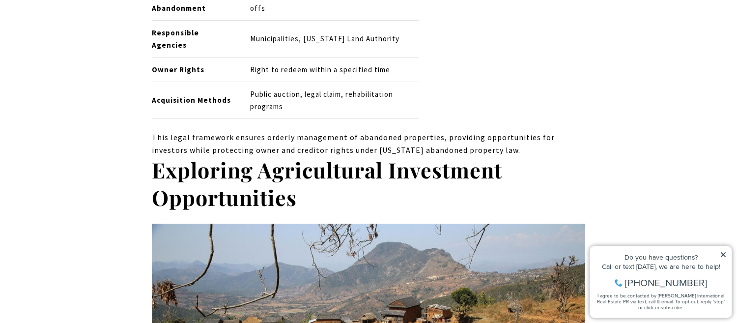 The height and width of the screenshot is (323, 737). Describe the element at coordinates (369, 144) in the screenshot. I see `p: This legal framework ensures orderly management of abandoned properties, providing opportunities ...` at that location.